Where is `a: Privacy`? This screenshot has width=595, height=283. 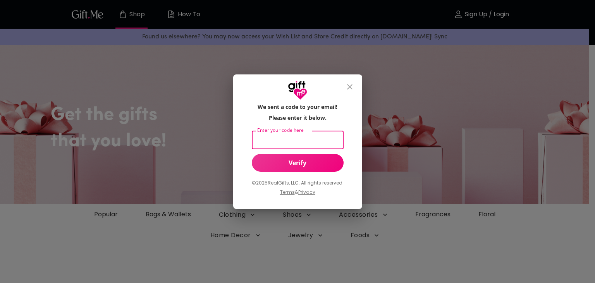
a: Privacy is located at coordinates (307, 192).